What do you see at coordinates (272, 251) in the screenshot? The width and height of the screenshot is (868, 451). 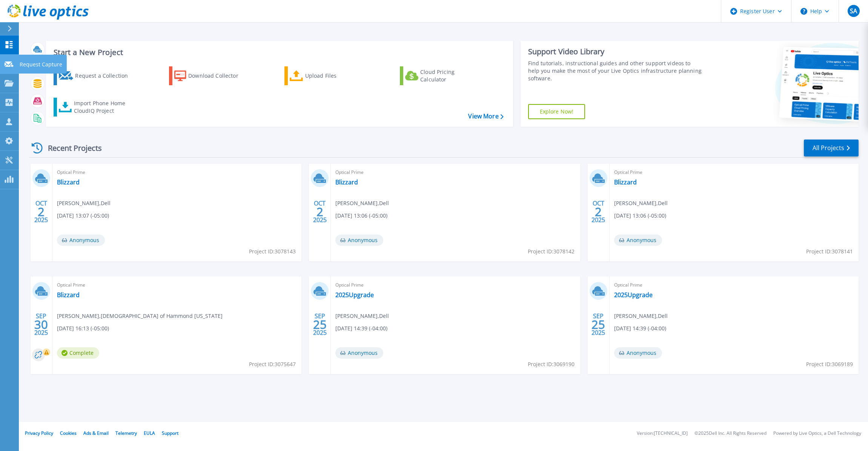 I see `span: Project ID: 3078143` at bounding box center [272, 251].